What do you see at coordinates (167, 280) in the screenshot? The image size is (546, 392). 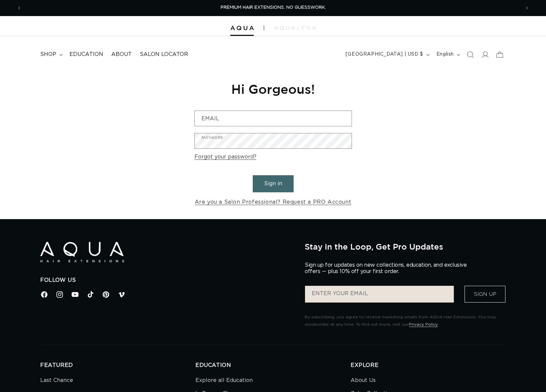 I see `h2: Follow Us` at bounding box center [167, 280].